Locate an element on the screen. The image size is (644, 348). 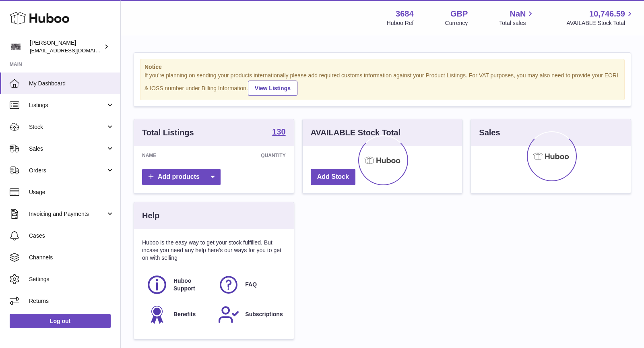
div: If you're planning on sending your products internationally please add required customs informati... is located at coordinates (382, 84).